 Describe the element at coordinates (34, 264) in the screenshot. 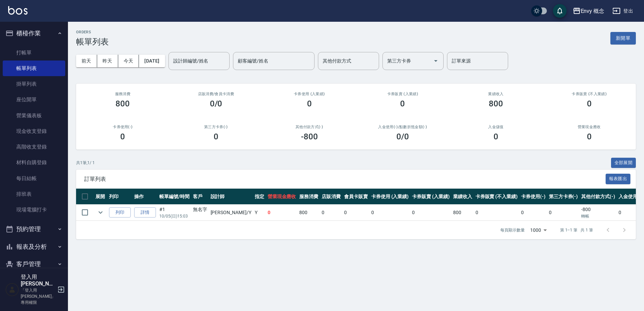

I see `button: 客戶管理` at that location.